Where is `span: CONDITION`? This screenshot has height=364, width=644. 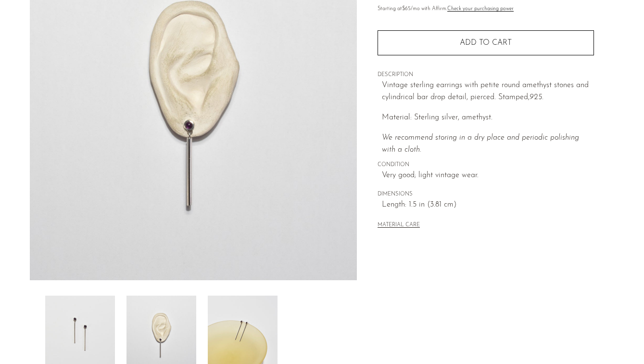 span: CONDITION is located at coordinates (486, 165).